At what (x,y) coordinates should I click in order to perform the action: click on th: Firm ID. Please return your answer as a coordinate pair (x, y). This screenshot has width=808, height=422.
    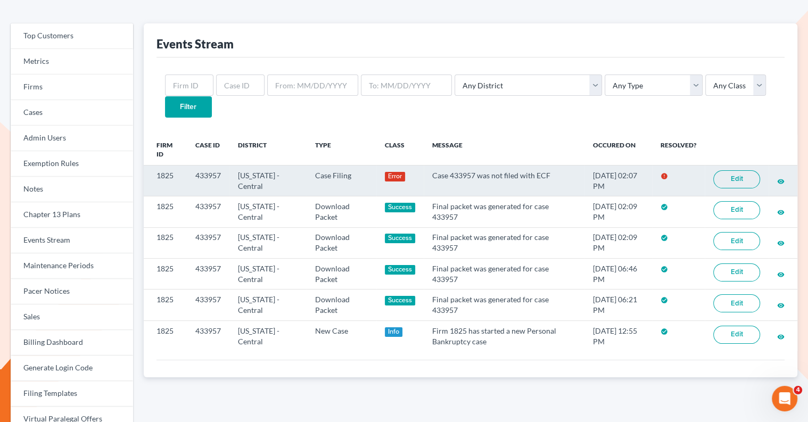
    Looking at the image, I should click on (166, 150).